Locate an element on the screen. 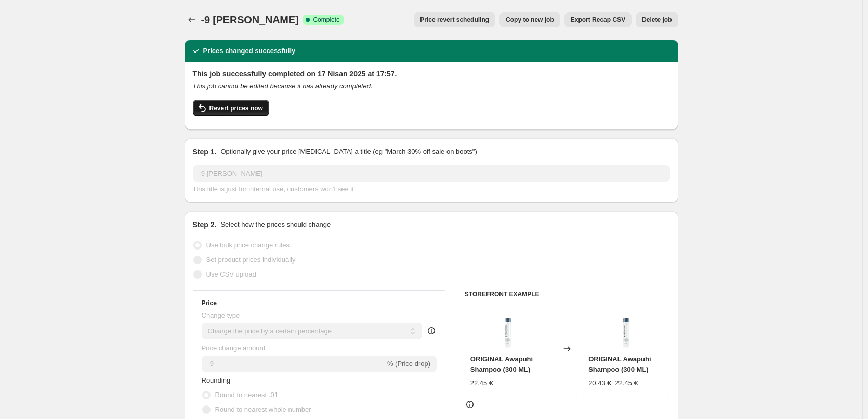 This screenshot has width=868, height=419. span: Change type is located at coordinates (221, 315).